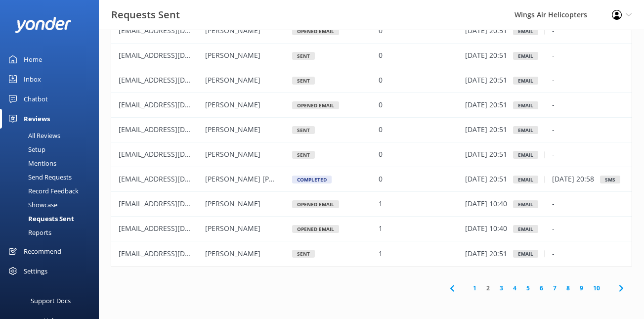  Describe the element at coordinates (43, 251) in the screenshot. I see `div: Recommend` at that location.